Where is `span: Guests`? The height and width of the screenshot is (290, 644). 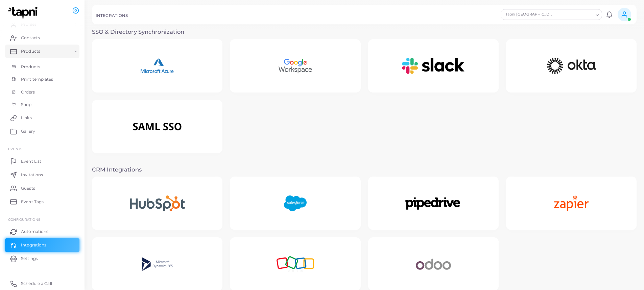
span: Guests is located at coordinates (28, 189).